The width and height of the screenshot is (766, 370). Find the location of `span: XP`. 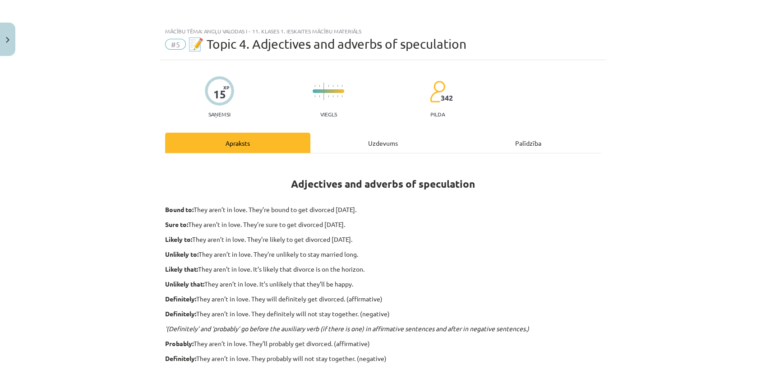

span: XP is located at coordinates (226, 87).